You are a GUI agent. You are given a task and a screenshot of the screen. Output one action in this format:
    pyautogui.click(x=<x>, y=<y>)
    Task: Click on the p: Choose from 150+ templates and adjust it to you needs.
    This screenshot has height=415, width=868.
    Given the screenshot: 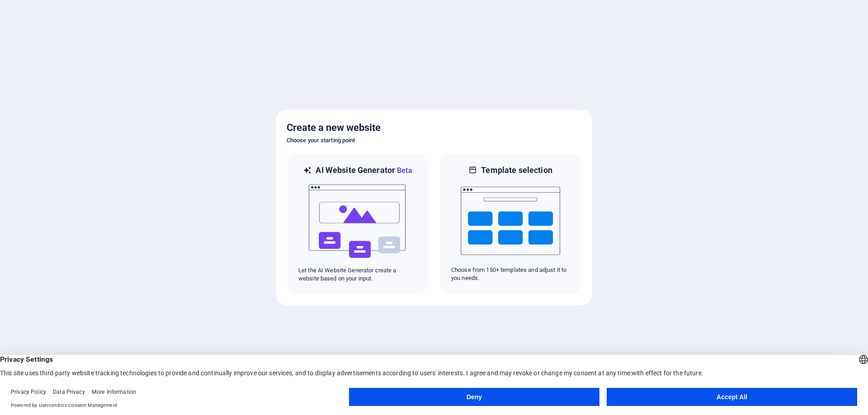 What is the action you would take?
    pyautogui.click(x=511, y=275)
    